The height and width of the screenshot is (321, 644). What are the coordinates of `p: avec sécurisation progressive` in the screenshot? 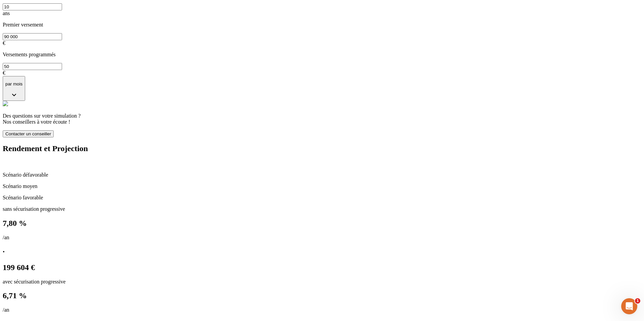 It's located at (322, 282).